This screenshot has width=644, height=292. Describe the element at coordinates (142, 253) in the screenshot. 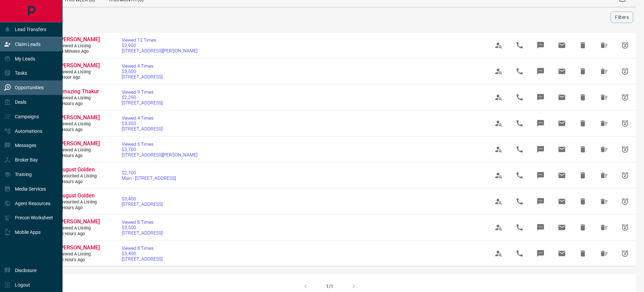

I see `span: $3,400` at that location.